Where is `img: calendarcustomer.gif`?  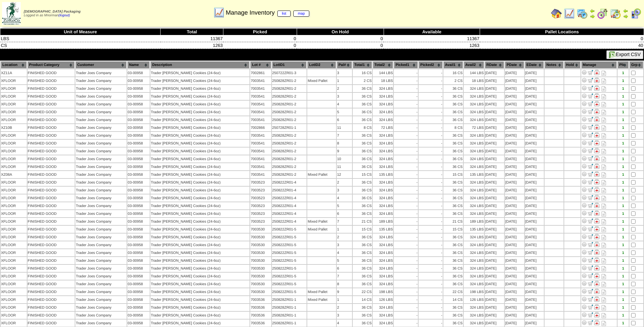
img: calendarcustomer.gif is located at coordinates (635, 14).